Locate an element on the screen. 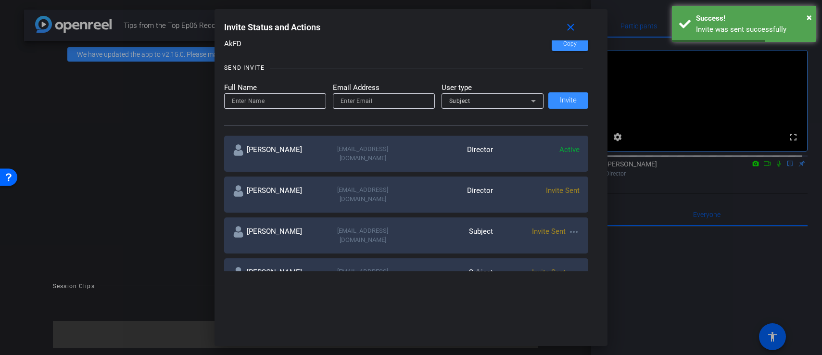  mat-label: Email Address is located at coordinates (384, 88).